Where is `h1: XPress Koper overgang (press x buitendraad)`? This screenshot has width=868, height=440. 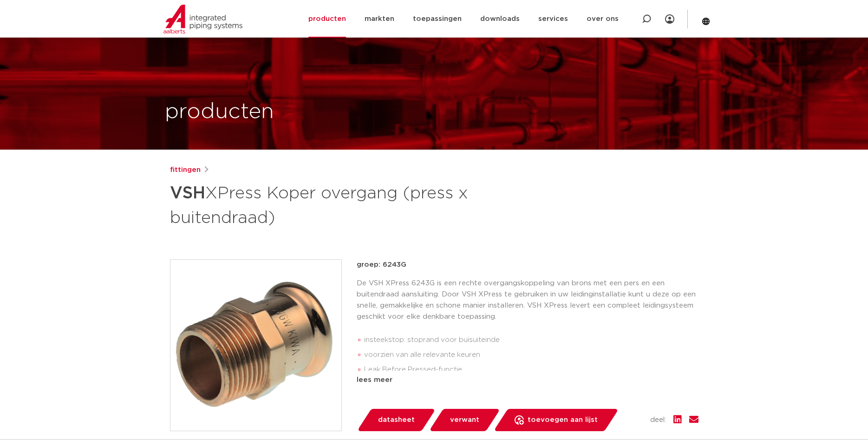
h1: XPress Koper overgang (press x buitendraad) is located at coordinates (344, 204).